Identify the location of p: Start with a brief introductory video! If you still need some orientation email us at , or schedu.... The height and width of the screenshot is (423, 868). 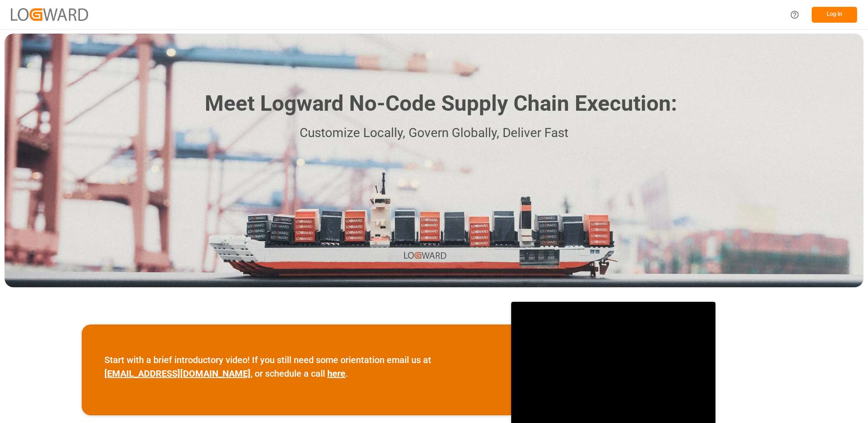
(297, 367).